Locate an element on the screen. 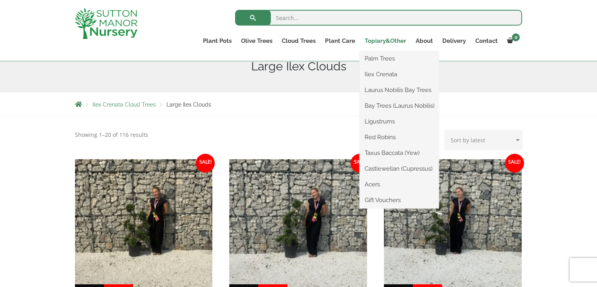 This screenshot has width=597, height=287. a: Delivery is located at coordinates (454, 41).